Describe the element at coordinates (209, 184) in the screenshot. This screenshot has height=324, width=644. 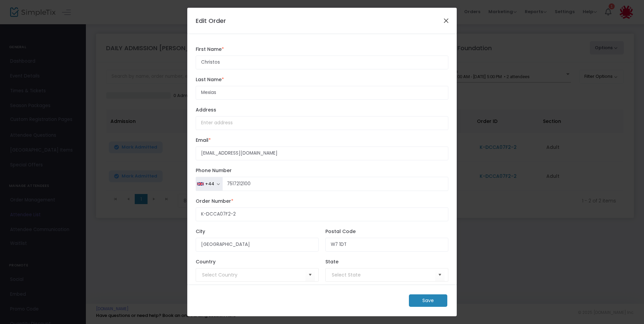
I see `div: +44` at that location.